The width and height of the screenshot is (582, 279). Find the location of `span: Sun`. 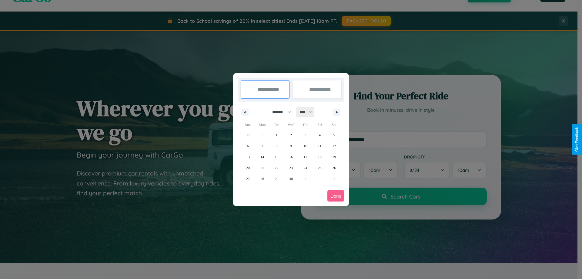

span: Sun is located at coordinates (248, 125).